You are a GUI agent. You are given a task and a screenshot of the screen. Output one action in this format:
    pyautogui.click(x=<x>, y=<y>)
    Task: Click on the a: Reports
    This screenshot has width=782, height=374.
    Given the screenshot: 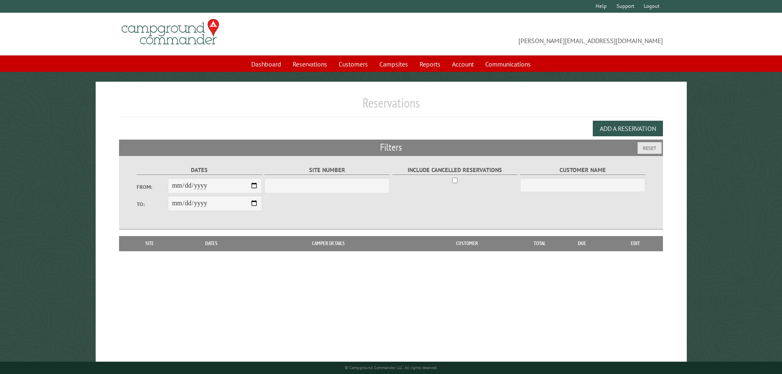 What is the action you would take?
    pyautogui.click(x=430, y=64)
    